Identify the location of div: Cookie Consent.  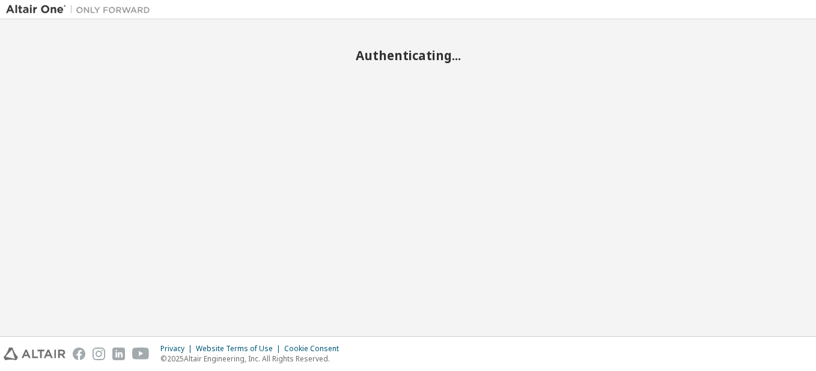
(315, 348).